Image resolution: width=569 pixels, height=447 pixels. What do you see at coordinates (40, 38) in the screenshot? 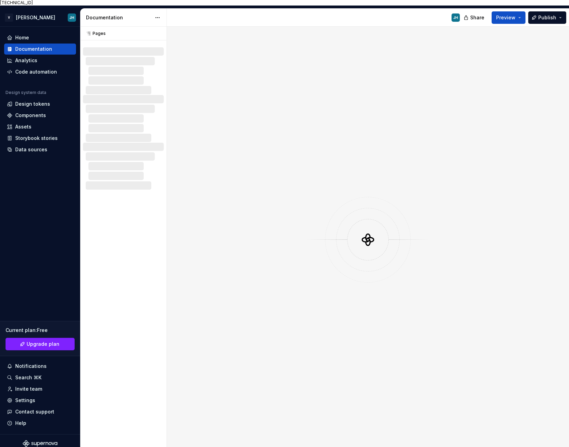
I see `a: Home` at bounding box center [40, 38].